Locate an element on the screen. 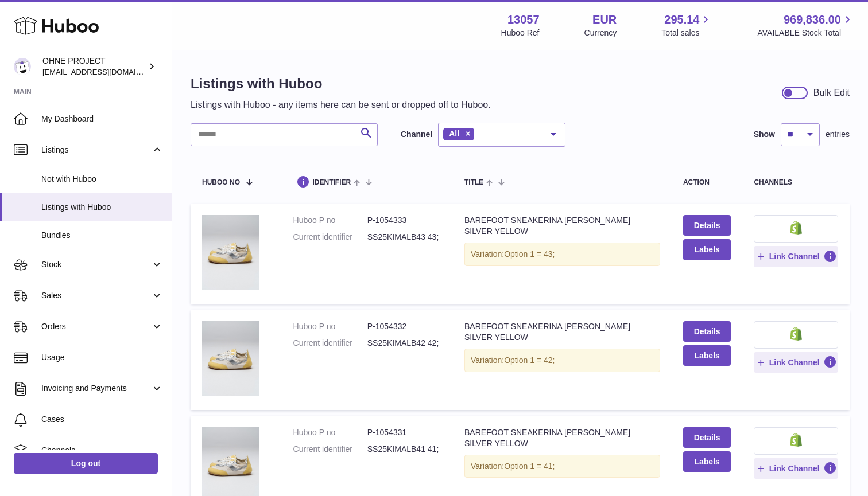 This screenshot has height=496, width=868. strong: EUR is located at coordinates (604, 19).